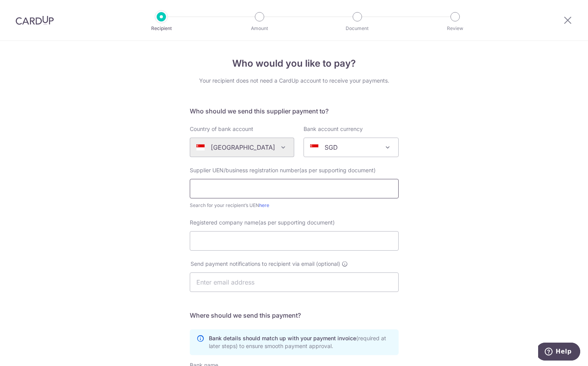  Describe the element at coordinates (264, 205) in the screenshot. I see `a: here` at that location.